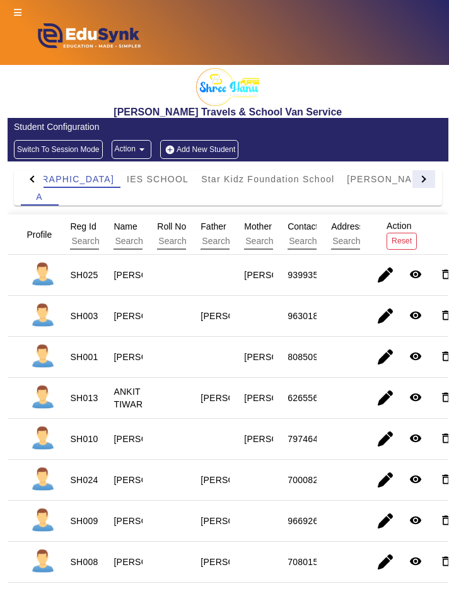 The height and width of the screenshot is (613, 449). I want to click on button: Reset, so click(402, 241).